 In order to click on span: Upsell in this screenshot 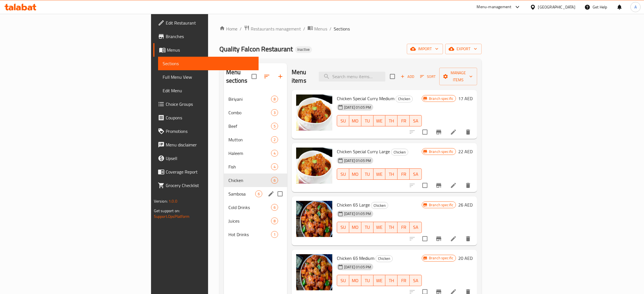, I will do `click(210, 158)`.